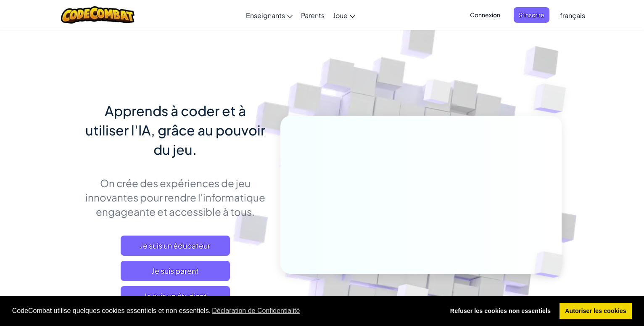 This screenshot has height=326, width=644. I want to click on span: Joue, so click(340, 15).